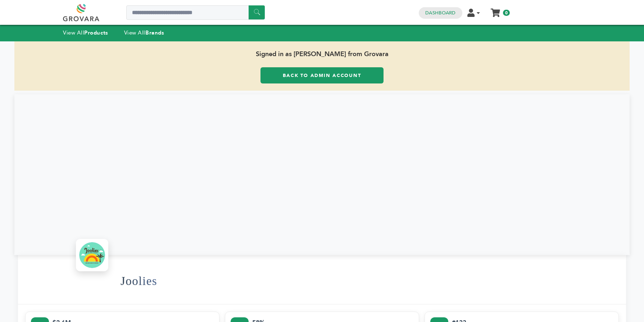  What do you see at coordinates (92, 255) in the screenshot?
I see `img: Joolies Logo` at bounding box center [92, 255].